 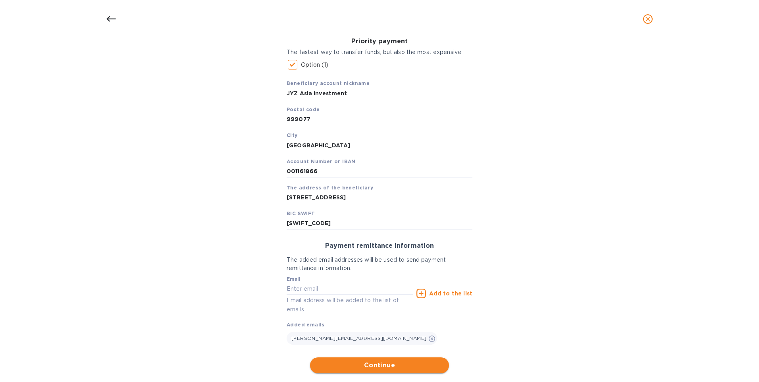 I want to click on input: Beneficiary account nickname, so click(x=379, y=93).